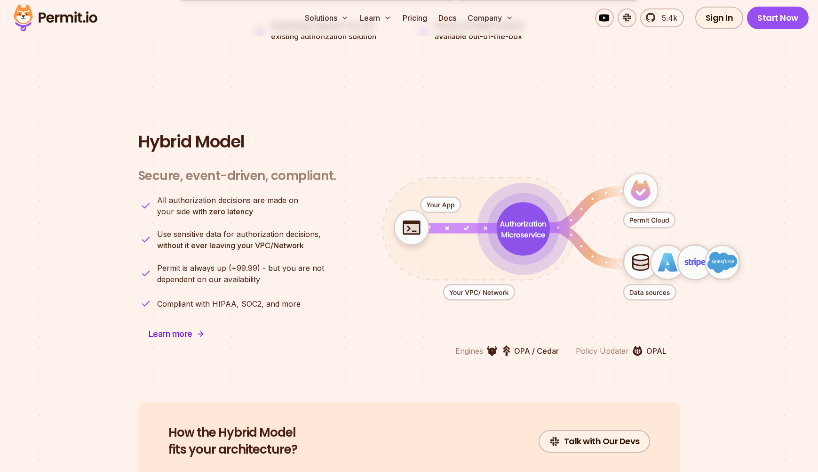 The image size is (818, 472). What do you see at coordinates (490, 18) in the screenshot?
I see `button: Company` at bounding box center [490, 18].